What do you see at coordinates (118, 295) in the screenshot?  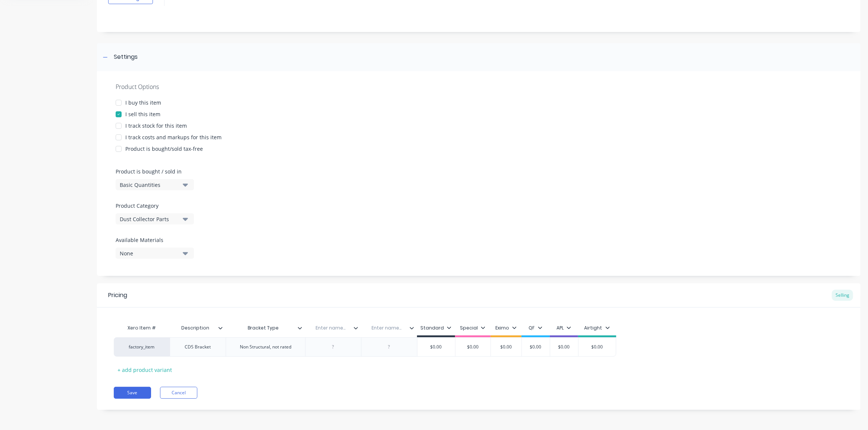 I see `div: Pricing` at bounding box center [118, 295].